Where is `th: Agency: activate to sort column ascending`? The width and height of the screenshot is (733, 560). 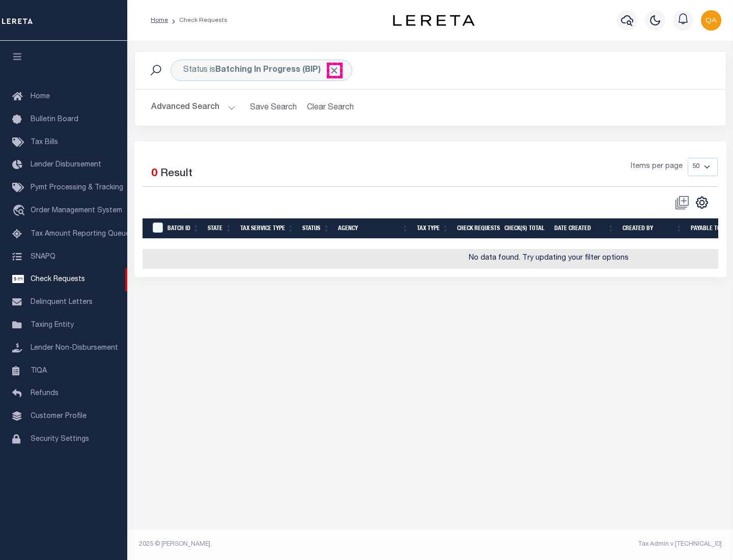
th: Agency: activate to sort column ascending is located at coordinates (373, 229).